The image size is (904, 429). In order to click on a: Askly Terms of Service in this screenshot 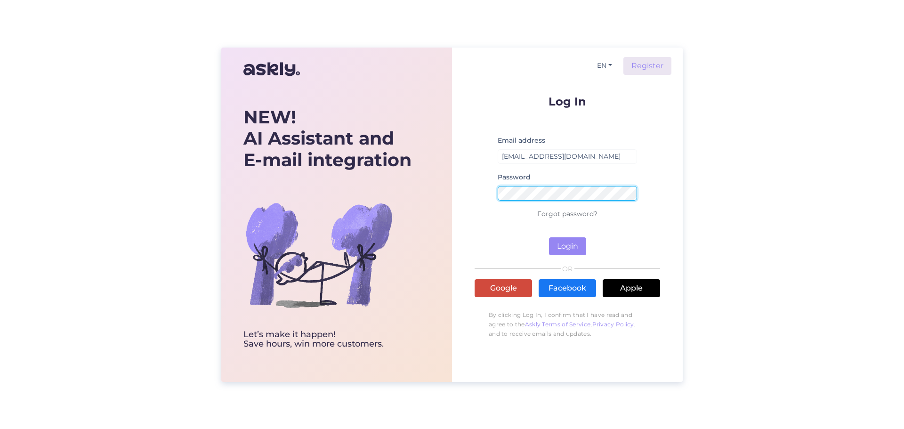, I will do `click(558, 324)`.